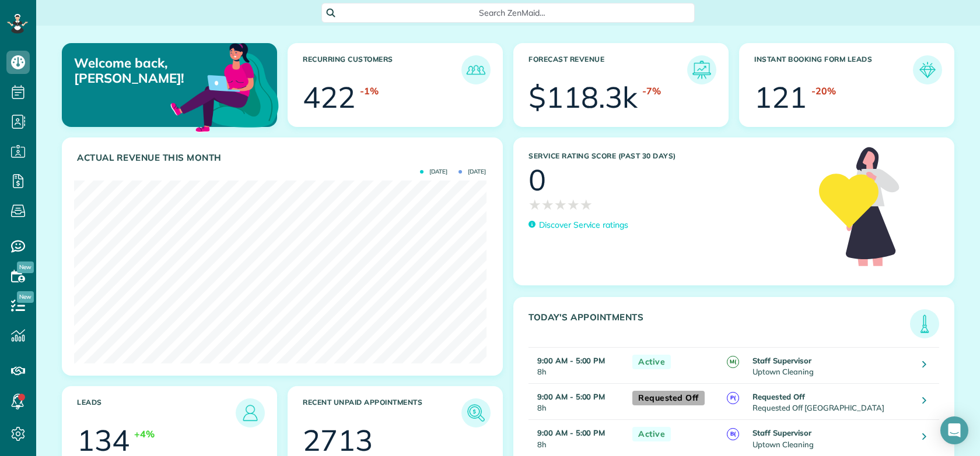 The height and width of the screenshot is (456, 980). What do you see at coordinates (382, 70) in the screenshot?
I see `h3: Recurring Customers` at bounding box center [382, 70].